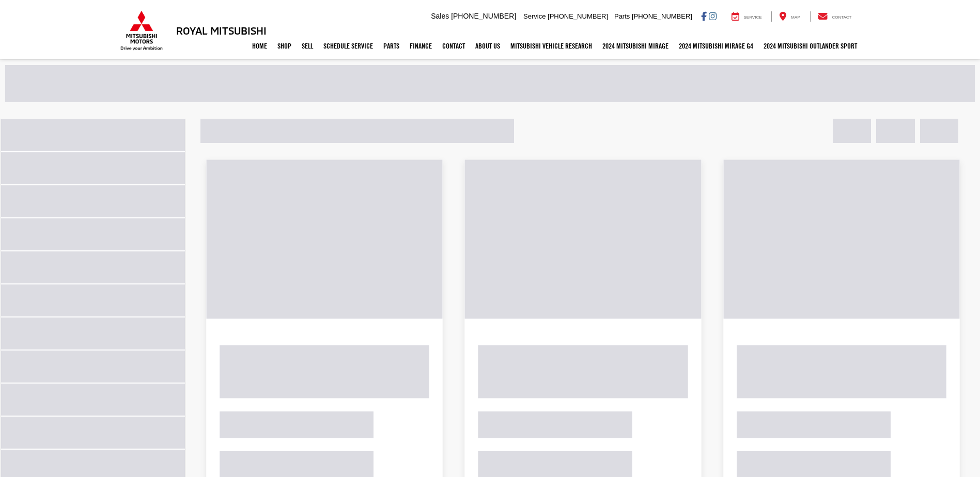 The image size is (980, 477). What do you see at coordinates (421, 46) in the screenshot?
I see `a: Finance` at bounding box center [421, 46].